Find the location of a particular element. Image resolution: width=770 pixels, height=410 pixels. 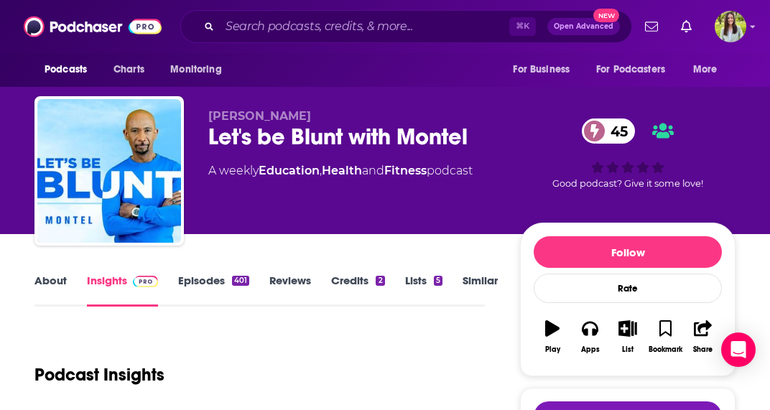

div: Rate is located at coordinates (628, 288).